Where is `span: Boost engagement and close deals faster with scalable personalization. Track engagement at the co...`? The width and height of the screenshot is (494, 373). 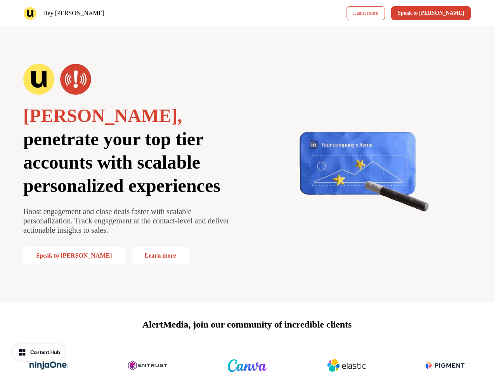 span: Boost engagement and close deals faster with scalable personalization. Track engagement at the co... is located at coordinates (126, 221).